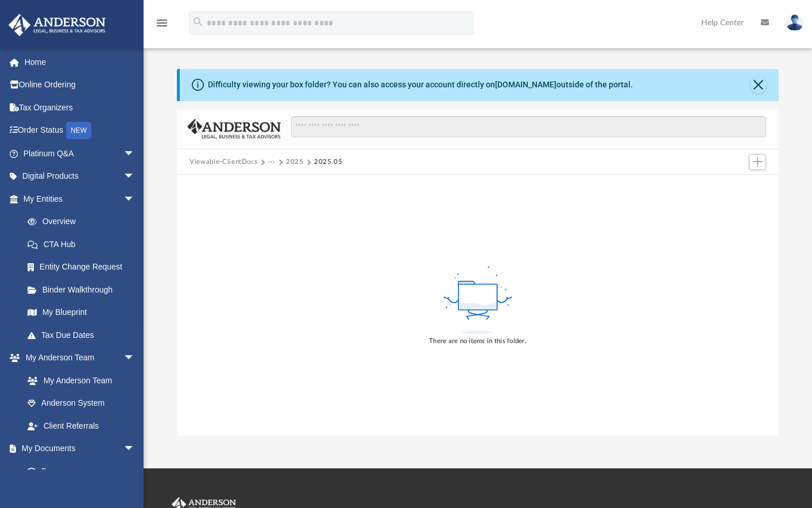 The width and height of the screenshot is (812, 508). I want to click on a: menu, so click(162, 26).